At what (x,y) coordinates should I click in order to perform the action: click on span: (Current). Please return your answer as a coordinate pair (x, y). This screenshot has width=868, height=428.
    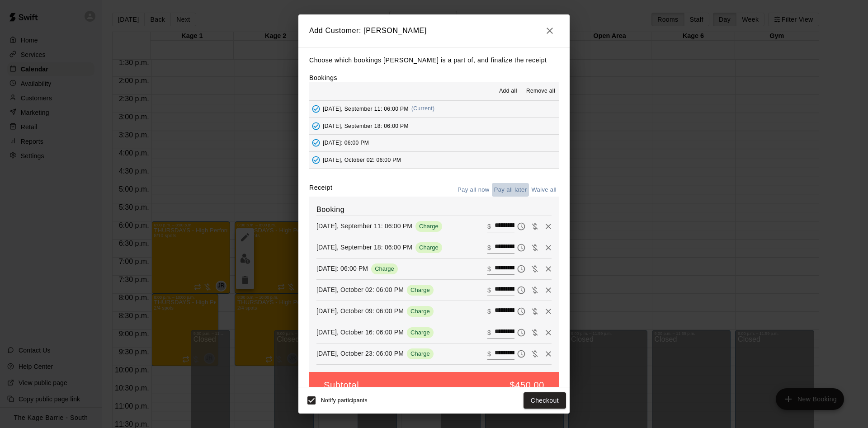
    Looking at the image, I should click on (423, 109).